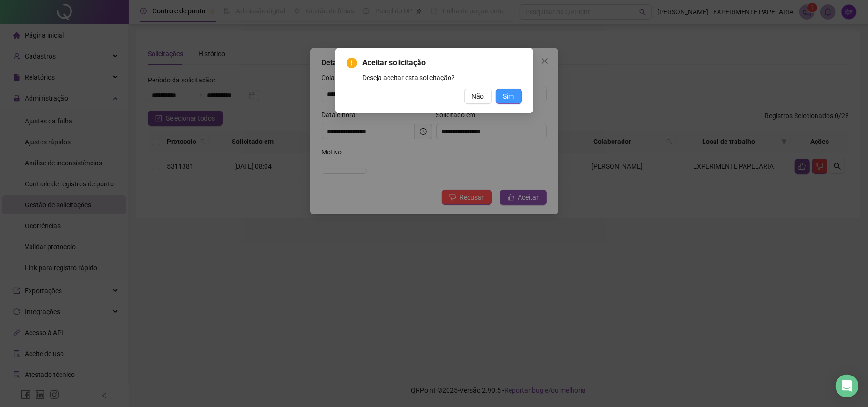 The height and width of the screenshot is (407, 868). What do you see at coordinates (509, 96) in the screenshot?
I see `button: Sim` at bounding box center [509, 96].